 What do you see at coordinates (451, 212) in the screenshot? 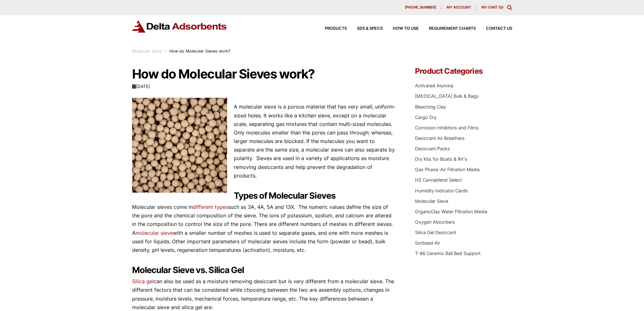
I see `a: OrganoClay Water Filtration Media` at bounding box center [451, 212].